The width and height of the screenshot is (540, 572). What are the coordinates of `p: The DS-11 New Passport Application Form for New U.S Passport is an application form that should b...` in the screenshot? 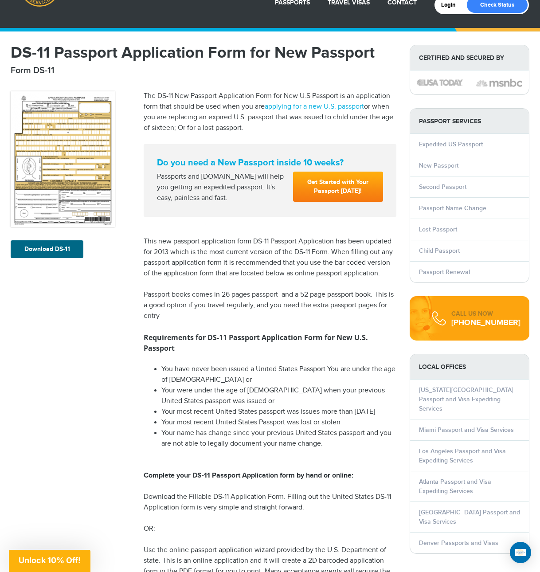 It's located at (270, 112).